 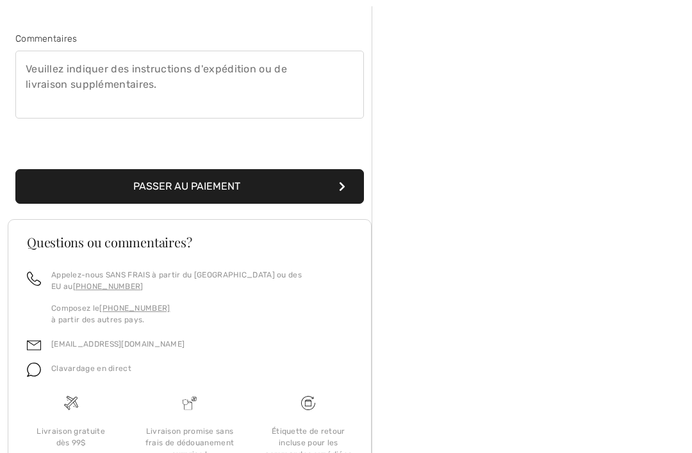 What do you see at coordinates (190, 403) in the screenshot?
I see `img: Livraison promise sans frais de dédouanement surprise&nbsp;!` at bounding box center [190, 403].